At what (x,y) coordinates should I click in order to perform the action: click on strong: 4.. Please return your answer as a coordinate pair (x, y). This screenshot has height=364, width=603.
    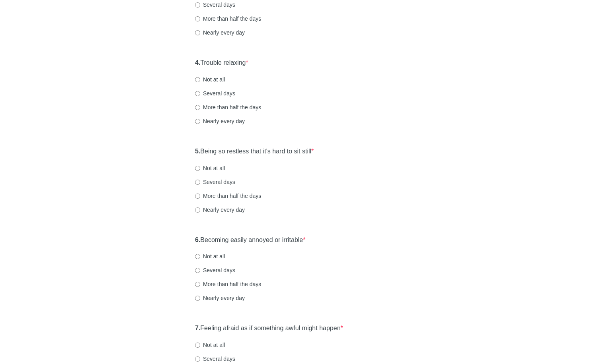
    Looking at the image, I should click on (197, 62).